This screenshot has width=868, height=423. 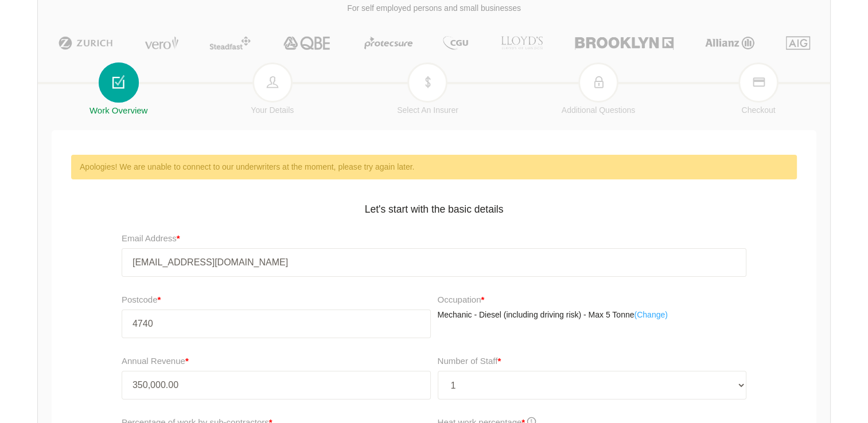 What do you see at coordinates (434, 206) in the screenshot?
I see `h5: Let's start with the basic details` at bounding box center [434, 206].